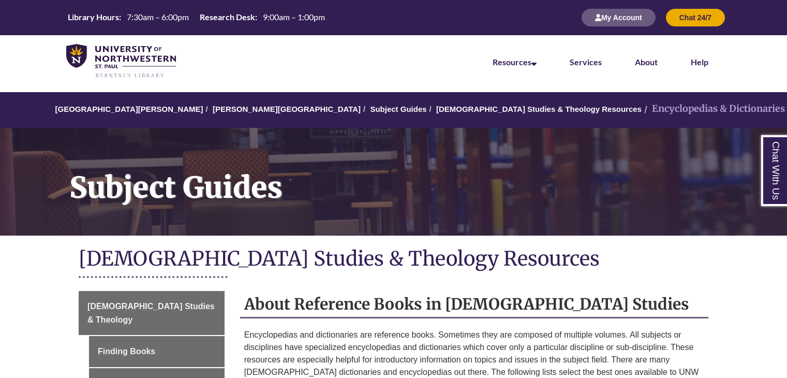  What do you see at coordinates (585, 62) in the screenshot?
I see `a: Services` at bounding box center [585, 62].